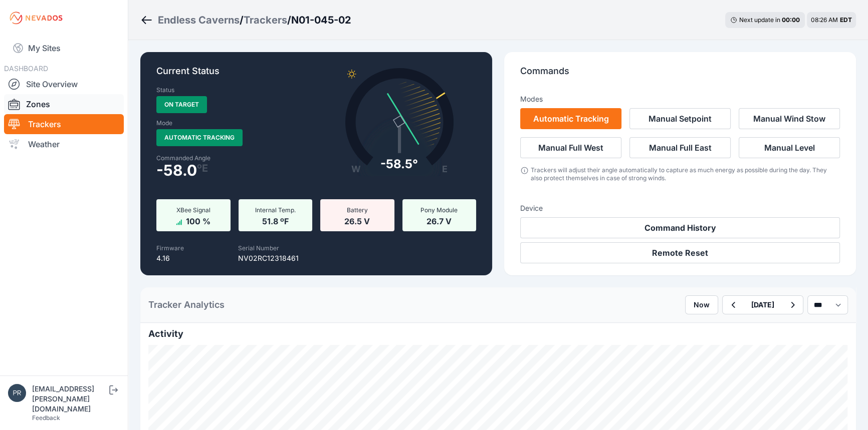 The width and height of the screenshot is (868, 430). Describe the element at coordinates (199, 138) in the screenshot. I see `span: Automatic Tracking` at that location.